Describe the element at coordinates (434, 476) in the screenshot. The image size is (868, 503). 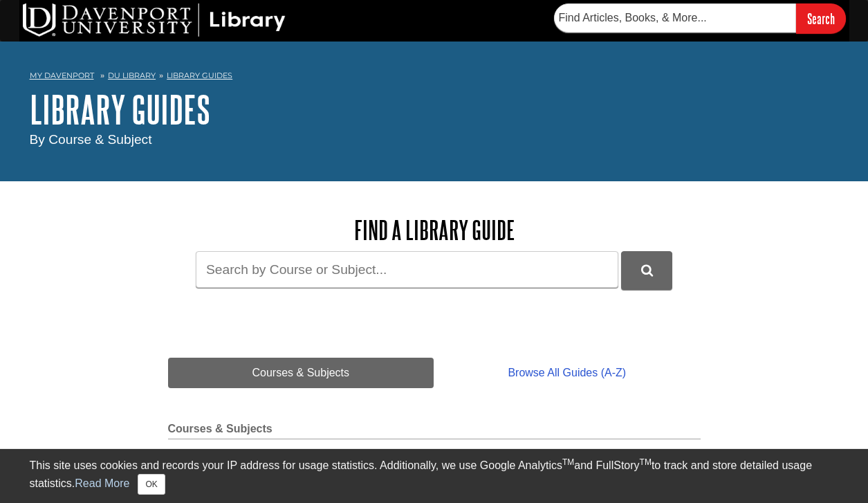
I see `div: This site uses cookies and records your IP address for usage statistics. Additionally, we use Goo...` at that location.